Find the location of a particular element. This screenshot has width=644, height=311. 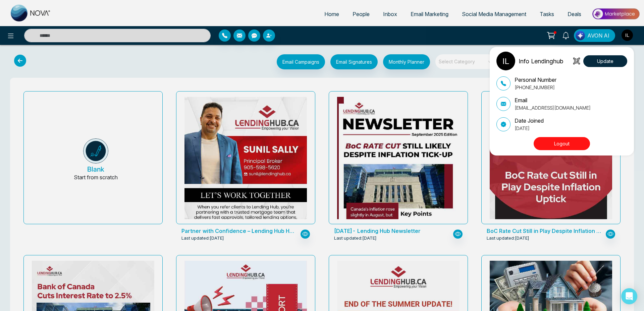

button: Update is located at coordinates (605, 61).